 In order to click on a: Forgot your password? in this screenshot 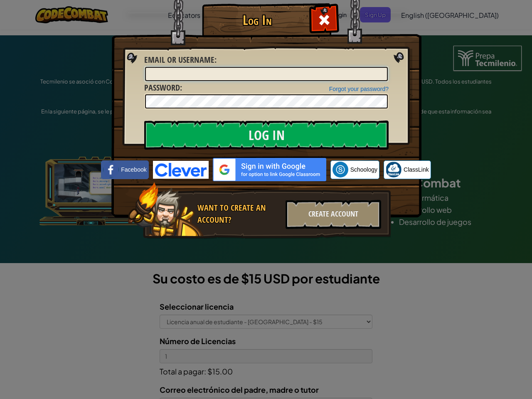, I will do `click(358, 89)`.